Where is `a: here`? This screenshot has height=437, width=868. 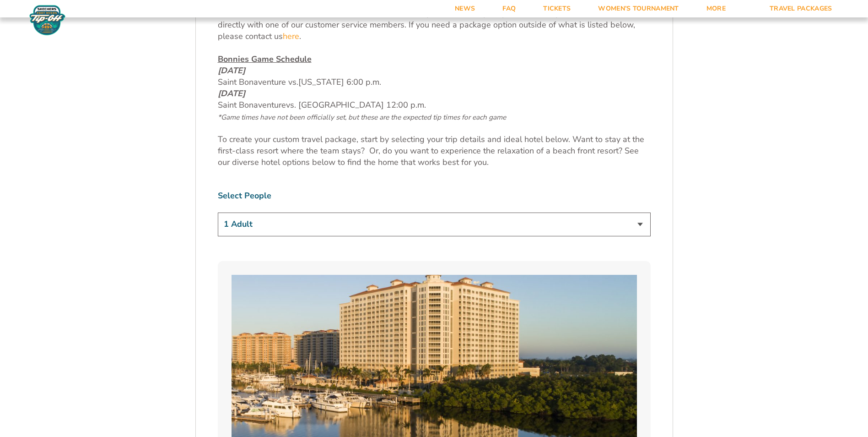
a: here is located at coordinates (291, 36).